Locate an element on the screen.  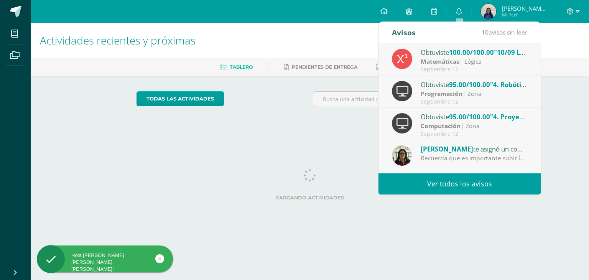
strong: Programación is located at coordinates (442, 94).